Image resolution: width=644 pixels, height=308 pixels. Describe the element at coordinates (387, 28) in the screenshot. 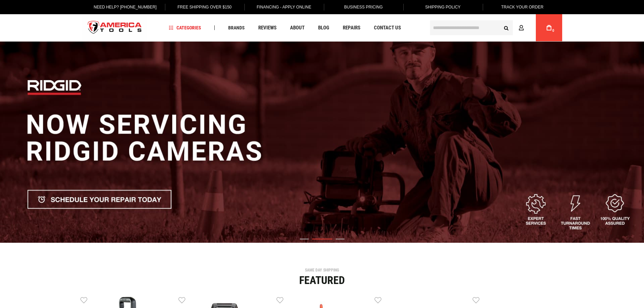

I see `span: Contact Us` at that location.